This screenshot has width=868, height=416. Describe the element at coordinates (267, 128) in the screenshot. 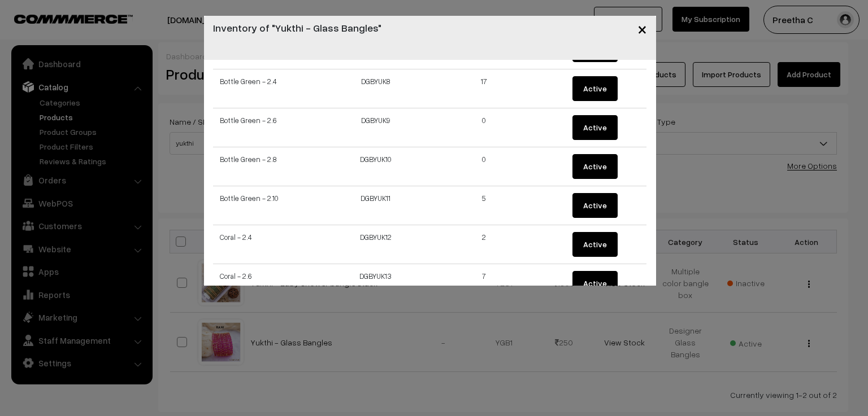

I see `td: Bottle Green - 2.6` at that location.